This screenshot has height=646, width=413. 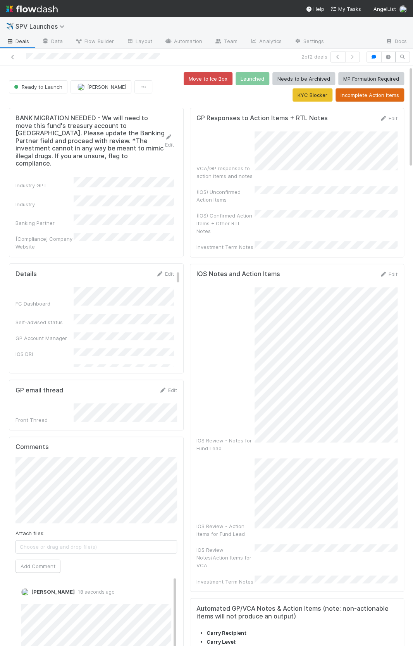 What do you see at coordinates (304, 79) in the screenshot?
I see `button: Needs to be Archived` at bounding box center [304, 79].